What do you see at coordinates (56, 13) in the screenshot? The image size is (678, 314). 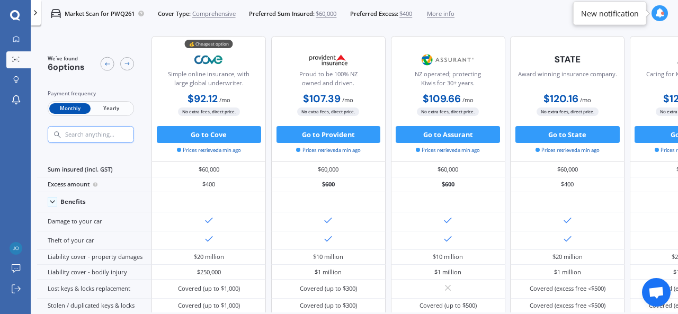 I see `img: car.f15378c7a67c060ca3f3.svg` at bounding box center [56, 13].